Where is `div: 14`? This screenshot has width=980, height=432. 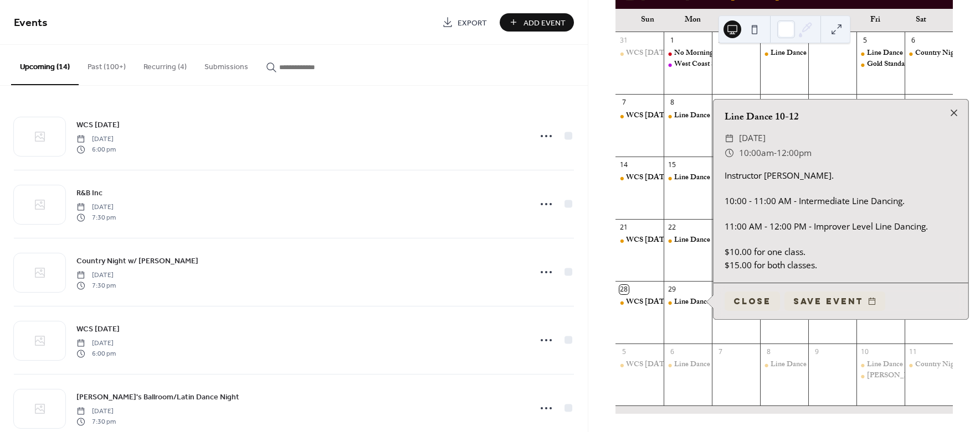
div: 14 is located at coordinates (624, 165).